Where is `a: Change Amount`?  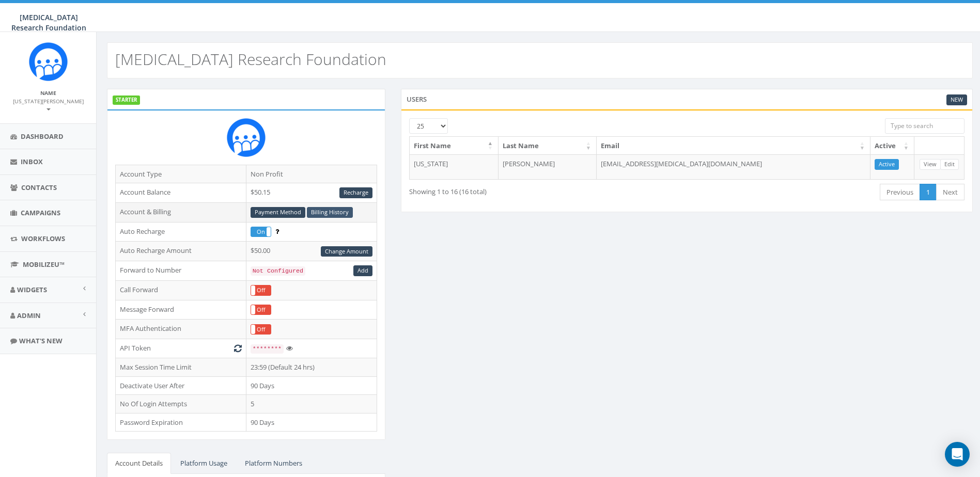 a: Change Amount is located at coordinates (346, 252).